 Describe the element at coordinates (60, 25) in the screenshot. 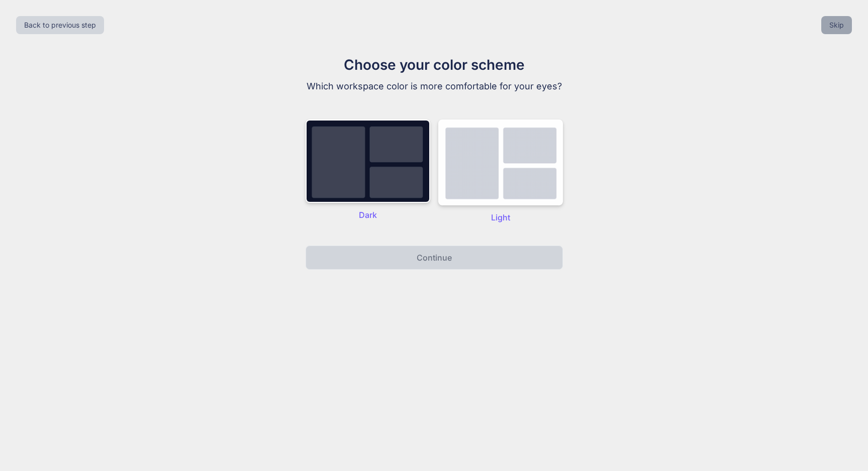

I see `button: Back to previous step` at that location.